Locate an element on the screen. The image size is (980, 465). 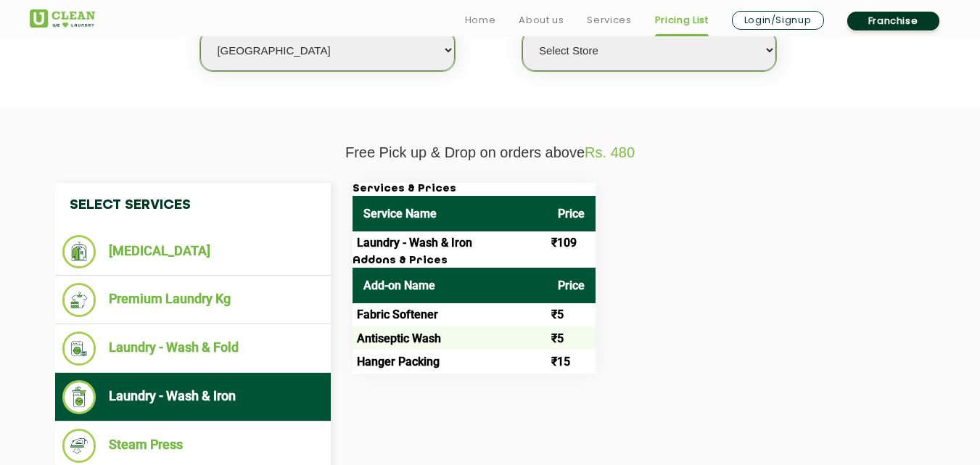
td: Fabric Softener is located at coordinates (450, 315).